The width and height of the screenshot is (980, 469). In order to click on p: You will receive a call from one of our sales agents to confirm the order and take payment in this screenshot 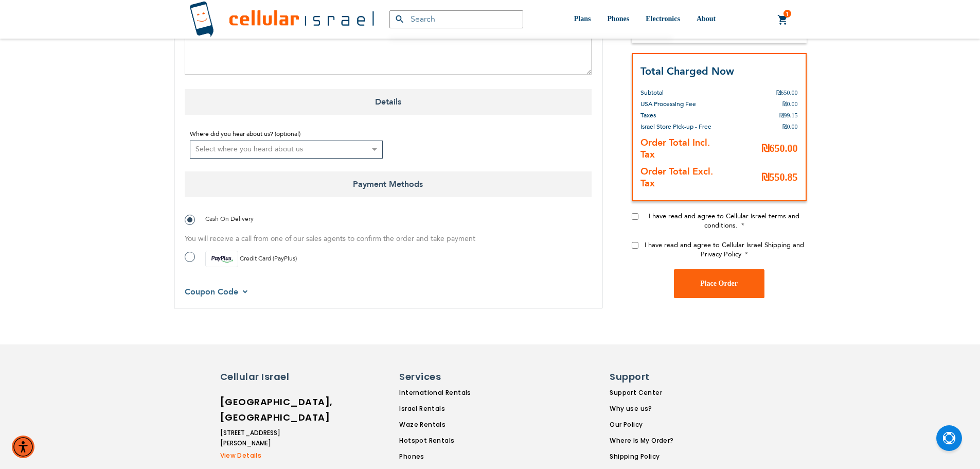, I will do `click(388, 239)`.